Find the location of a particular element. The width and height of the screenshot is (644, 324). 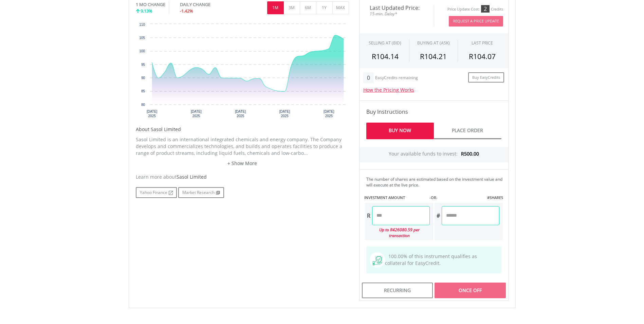

svg: Interactive chart is located at coordinates (242, 72).